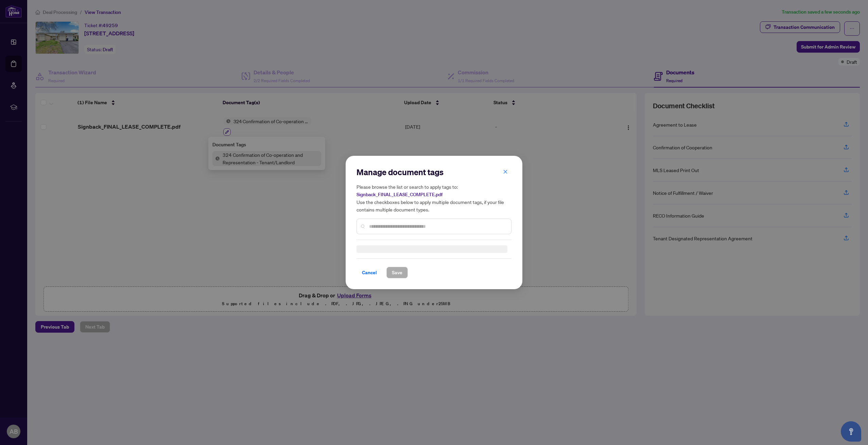  What do you see at coordinates (369, 273) in the screenshot?
I see `span: Cancel` at bounding box center [369, 273].